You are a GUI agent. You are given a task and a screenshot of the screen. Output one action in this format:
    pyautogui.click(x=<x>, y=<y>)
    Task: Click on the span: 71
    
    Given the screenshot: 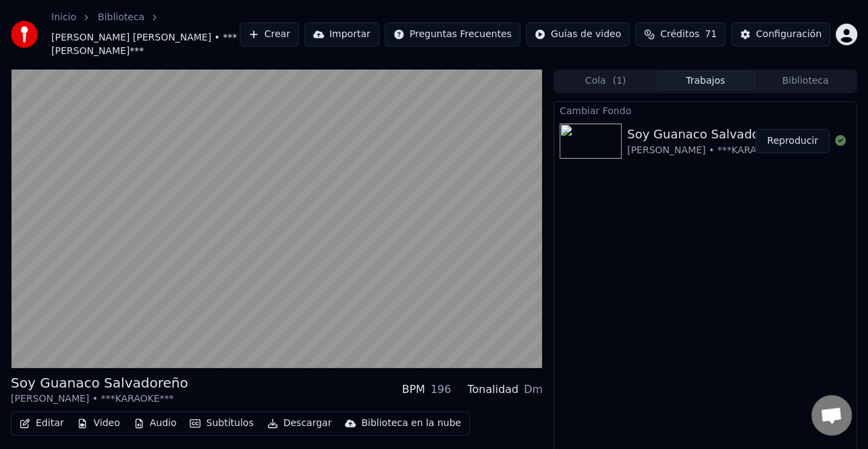 What is the action you would take?
    pyautogui.click(x=711, y=34)
    